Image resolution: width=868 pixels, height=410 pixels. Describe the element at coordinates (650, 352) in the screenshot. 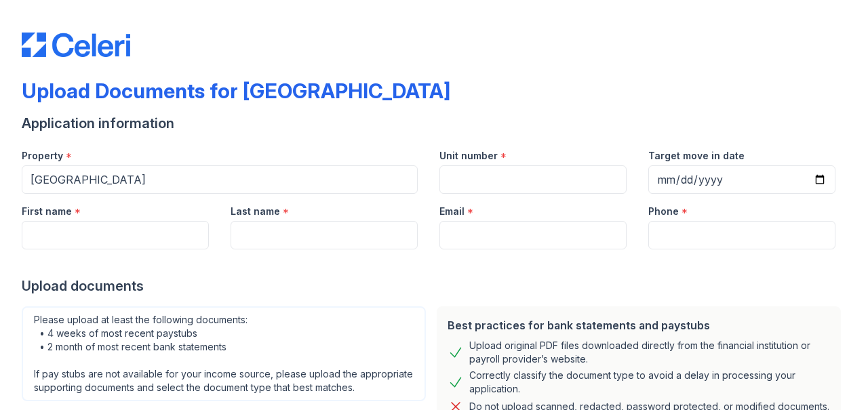

I see `div: Upload original PDF files downloaded directly from the financial institution or payroll provider’...` at that location.